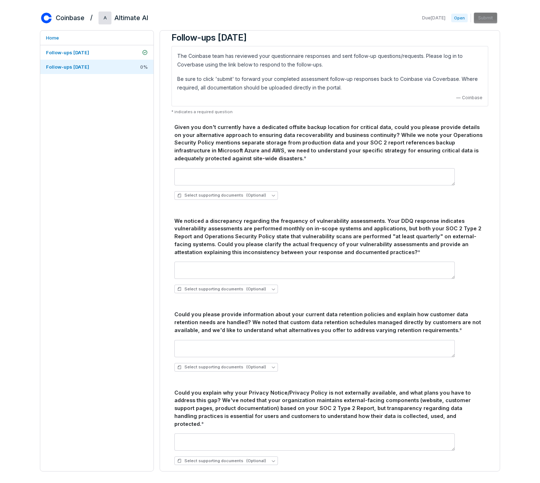  Describe the element at coordinates (330, 237) in the screenshot. I see `div: We noticed a discrepancy regarding the frequency of vulnerability assessments. Your DDQ response ...` at that location.